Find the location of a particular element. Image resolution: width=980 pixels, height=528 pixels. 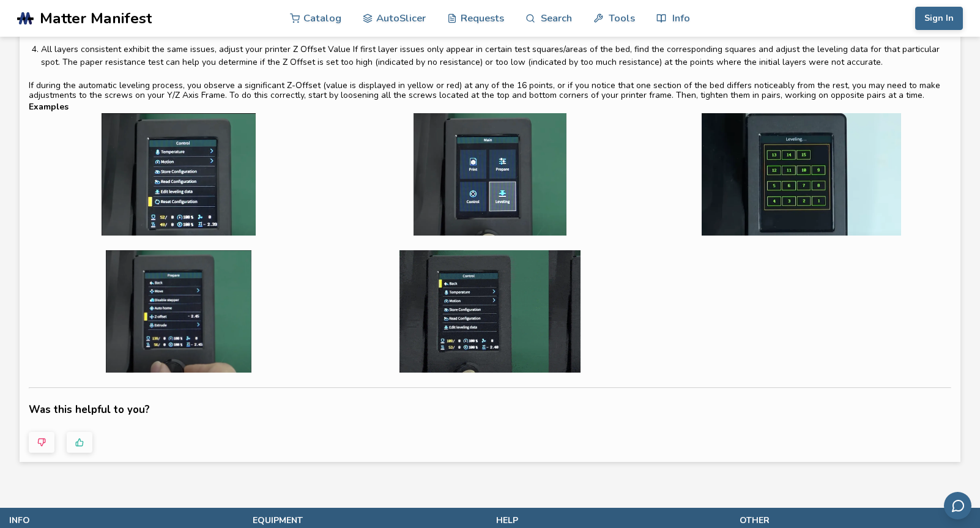

p: equipment is located at coordinates (368, 520).